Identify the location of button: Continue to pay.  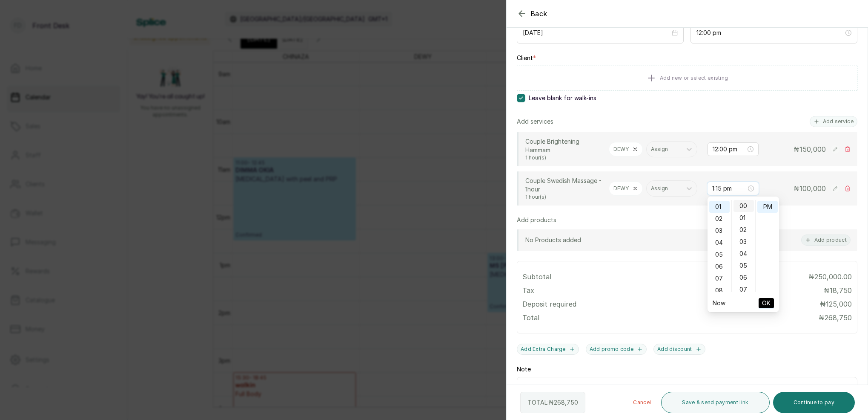
(814, 402).